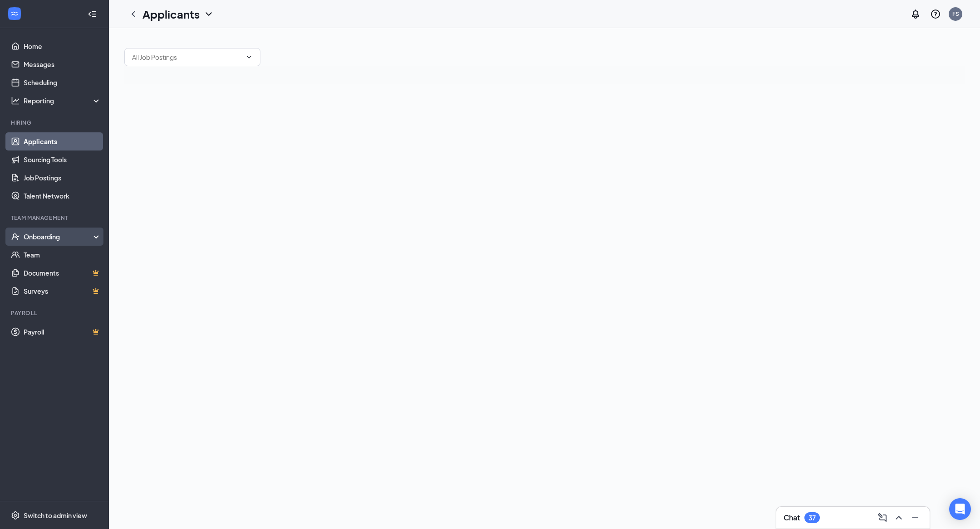 This screenshot has width=980, height=529. What do you see at coordinates (92, 14) in the screenshot?
I see `svg: Collapse` at bounding box center [92, 14].